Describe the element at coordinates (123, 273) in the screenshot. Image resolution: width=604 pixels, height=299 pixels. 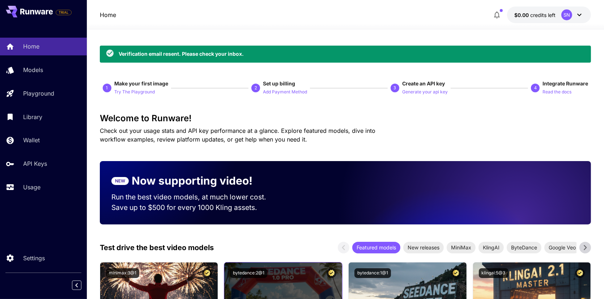
I see `button: minimax:3@1` at that location.